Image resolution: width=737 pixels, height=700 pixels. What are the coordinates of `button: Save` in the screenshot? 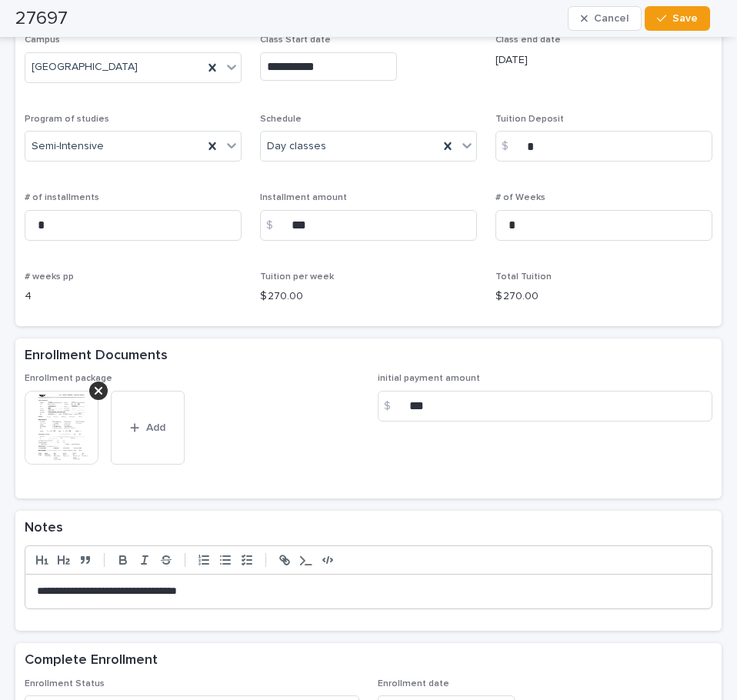 It's located at (677, 19).